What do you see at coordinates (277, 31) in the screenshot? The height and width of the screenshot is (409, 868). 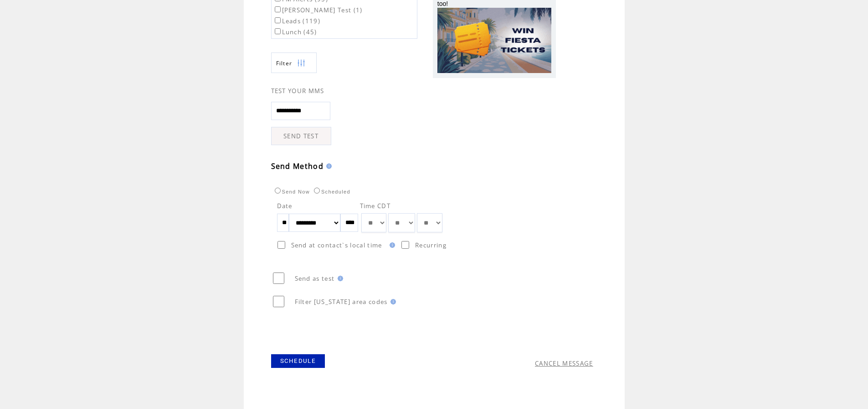 I see `input: Lunch (45)` at bounding box center [277, 31].